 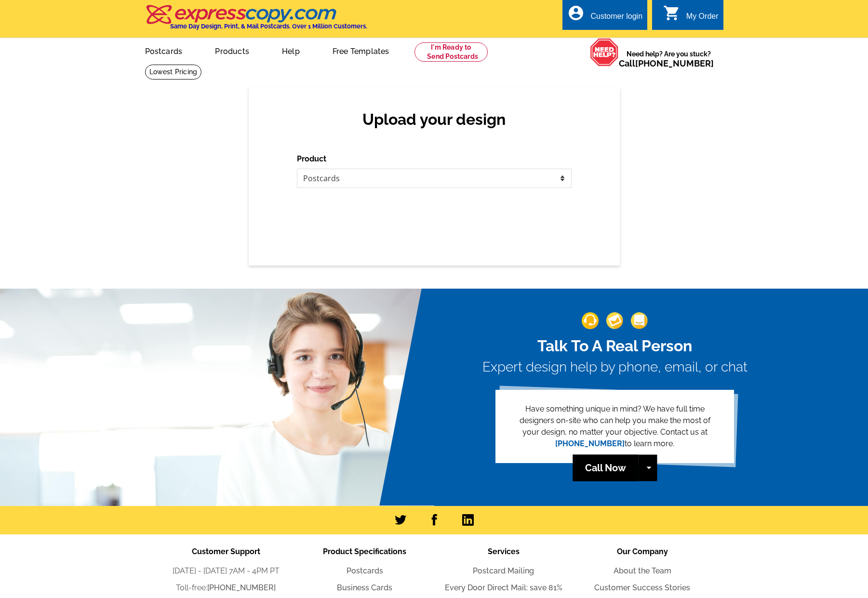 I want to click on span: Services, so click(x=504, y=551).